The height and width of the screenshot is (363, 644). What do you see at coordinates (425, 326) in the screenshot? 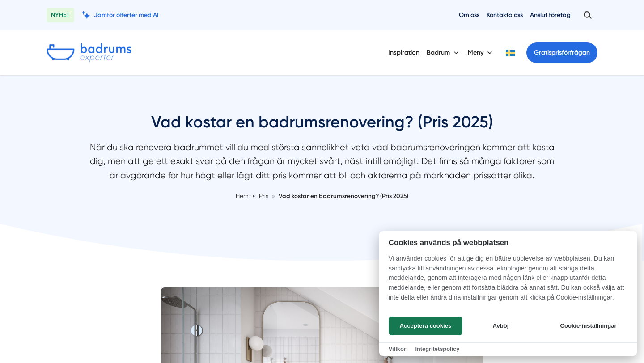
I see `button: Acceptera cookies` at bounding box center [425, 326].